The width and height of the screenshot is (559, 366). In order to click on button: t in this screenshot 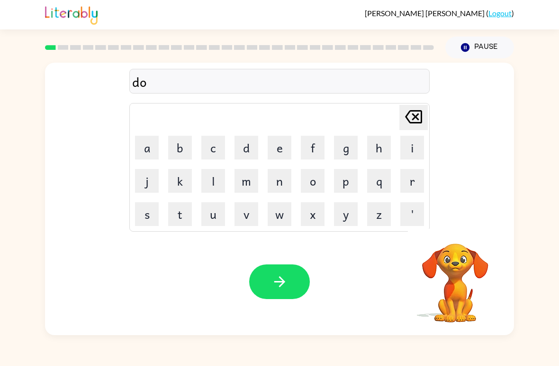, I will do `click(180, 214)`.